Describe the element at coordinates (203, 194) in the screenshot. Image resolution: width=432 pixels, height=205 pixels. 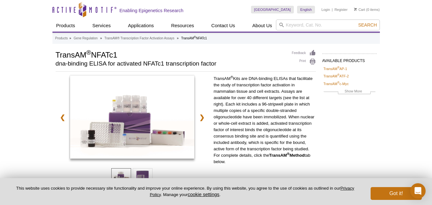
I see `button: cookie settings` at that location.